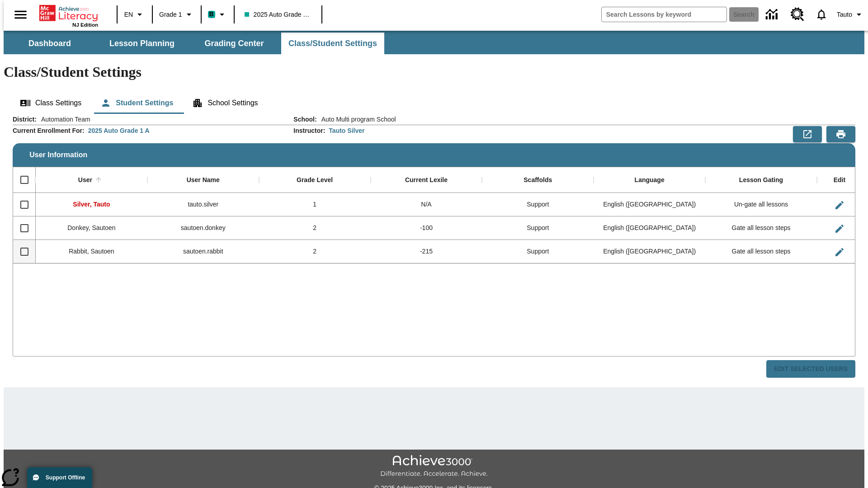  What do you see at coordinates (60, 478) in the screenshot?
I see `button: Support Offline` at bounding box center [60, 478].